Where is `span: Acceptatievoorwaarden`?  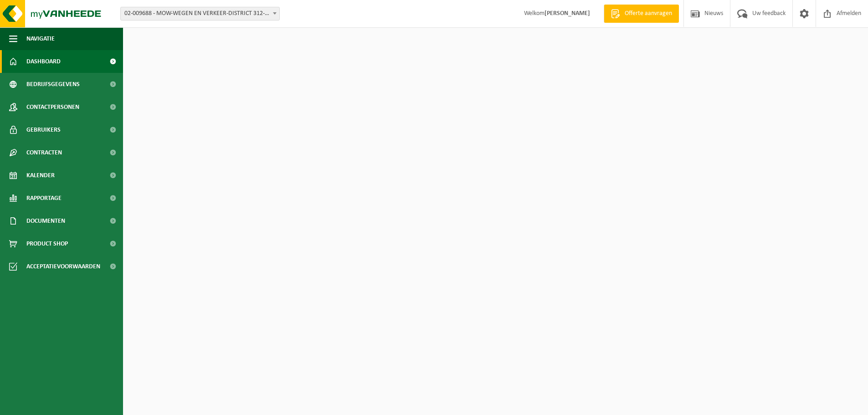 span: Acceptatievoorwaarden is located at coordinates (63, 266).